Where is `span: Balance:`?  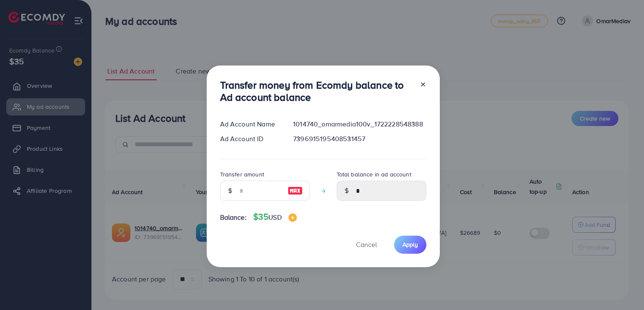 span: Balance: is located at coordinates (233, 217).